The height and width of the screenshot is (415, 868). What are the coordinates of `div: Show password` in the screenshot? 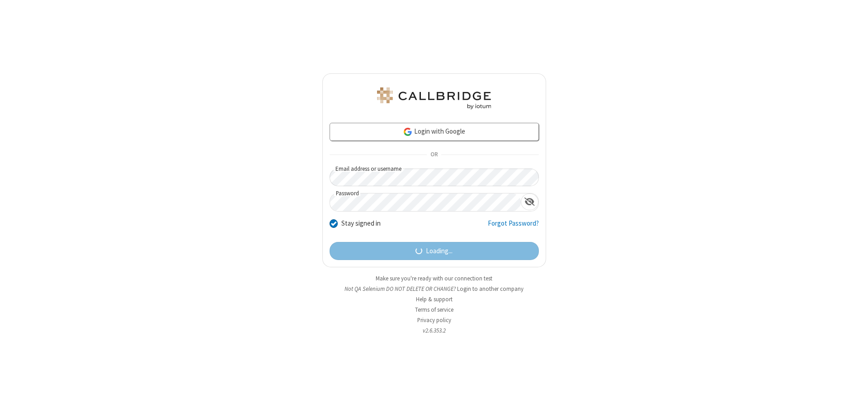 It's located at (529, 202).